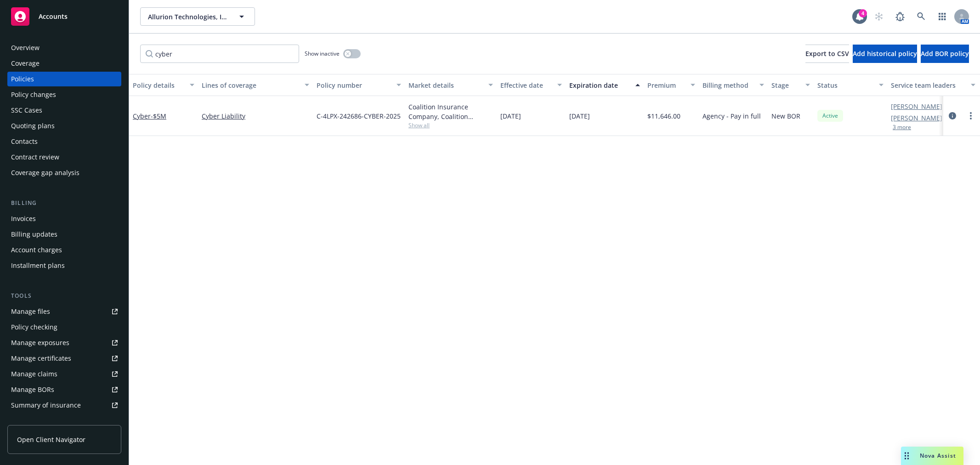 This screenshot has height=465, width=980. Describe the element at coordinates (733, 86) in the screenshot. I see `button: Billing method` at that location.